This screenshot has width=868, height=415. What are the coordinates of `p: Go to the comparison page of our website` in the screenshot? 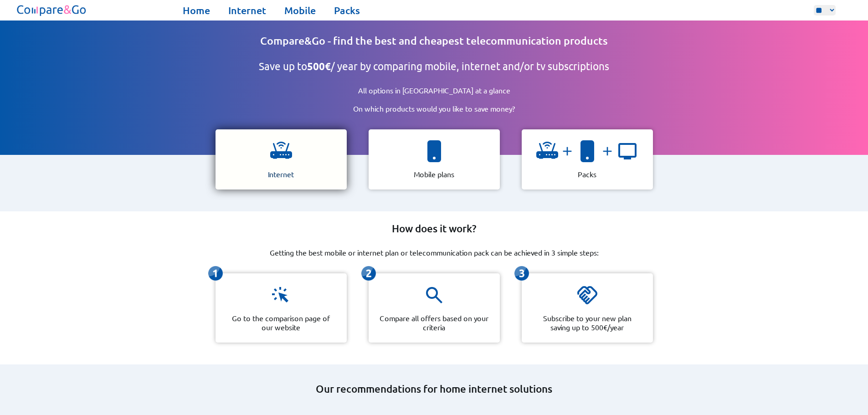 It's located at (281, 323).